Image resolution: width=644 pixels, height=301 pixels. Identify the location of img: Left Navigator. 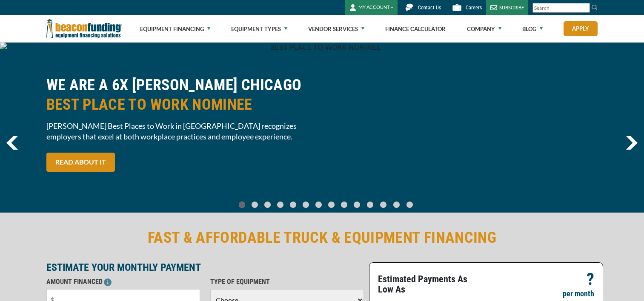
(12, 143).